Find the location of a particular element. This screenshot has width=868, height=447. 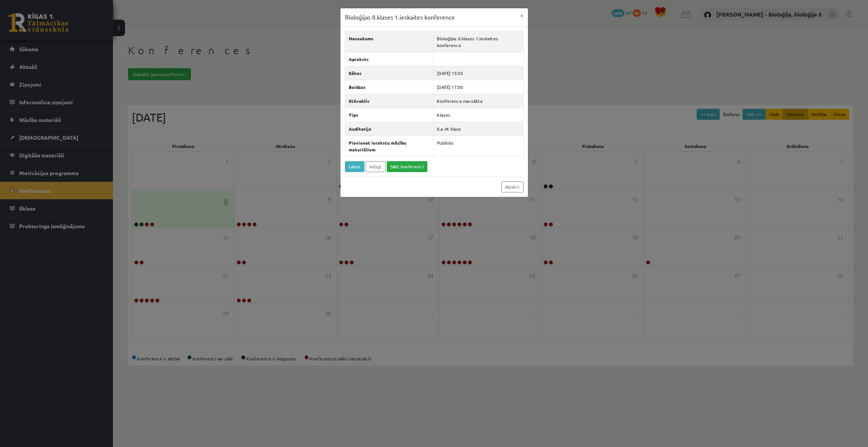

th: Apraksts is located at coordinates (389, 59).